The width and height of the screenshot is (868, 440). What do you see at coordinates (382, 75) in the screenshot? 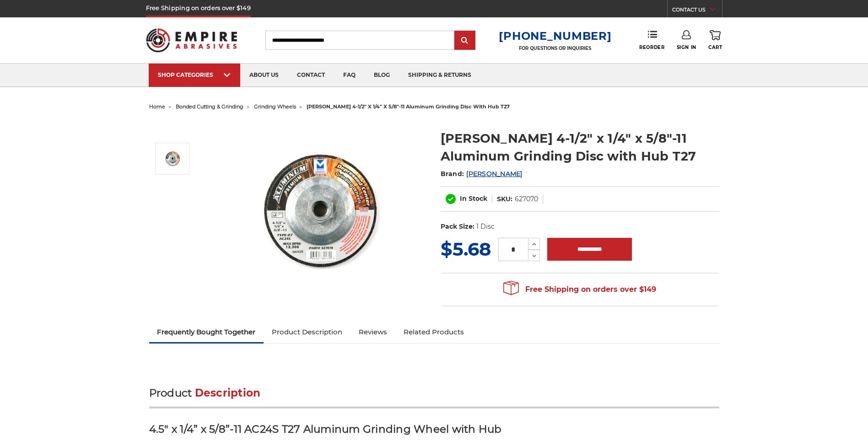
I see `a: blog` at bounding box center [382, 75].